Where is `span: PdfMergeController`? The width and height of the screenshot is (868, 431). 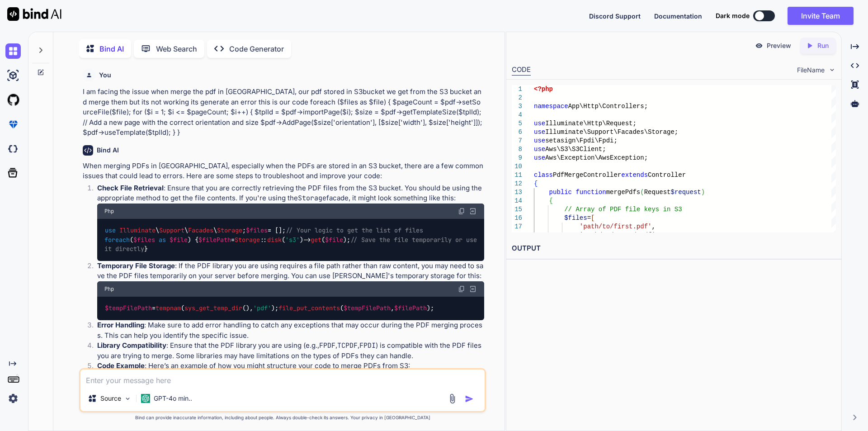
span: PdfMergeController is located at coordinates (587, 175).